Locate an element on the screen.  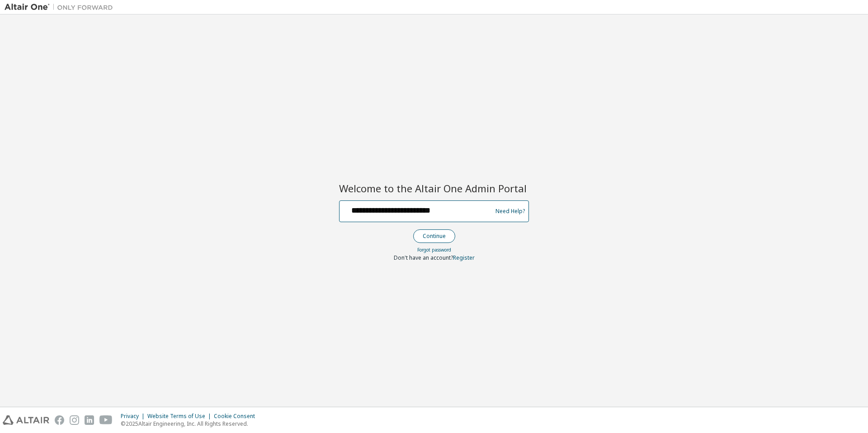
div: Website Terms of Use is located at coordinates (181, 416).